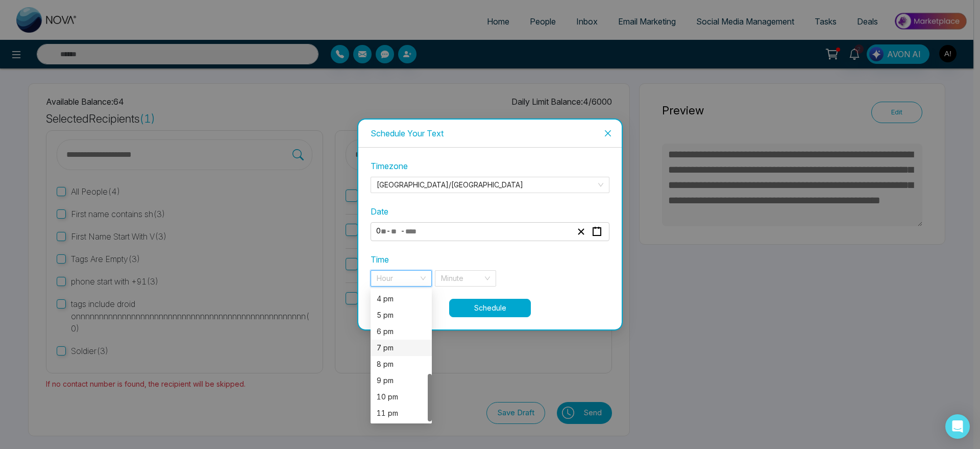 The width and height of the screenshot is (980, 449). What do you see at coordinates (401, 299) in the screenshot?
I see `div: 4 pm` at bounding box center [401, 299].